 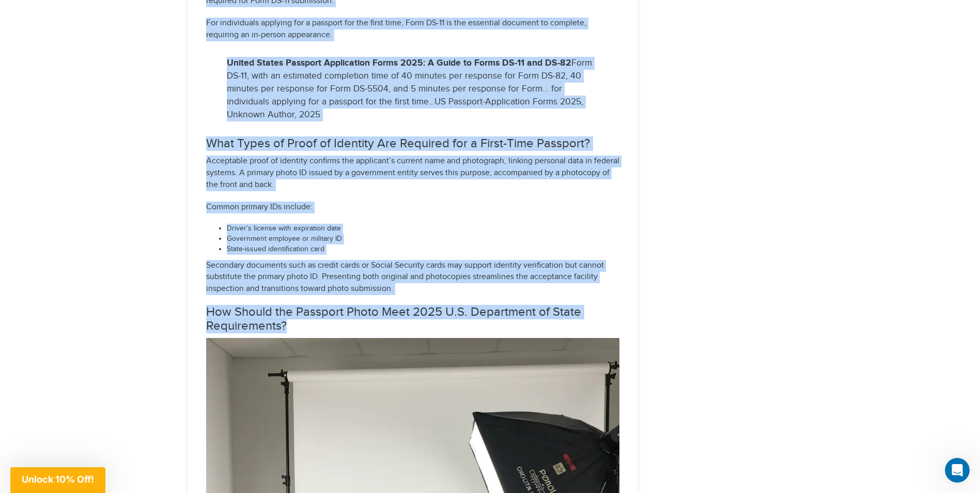 I want to click on h3: How Should the Passport Photo Meet 2025 U.S. Department of State Requirements?, so click(x=413, y=319).